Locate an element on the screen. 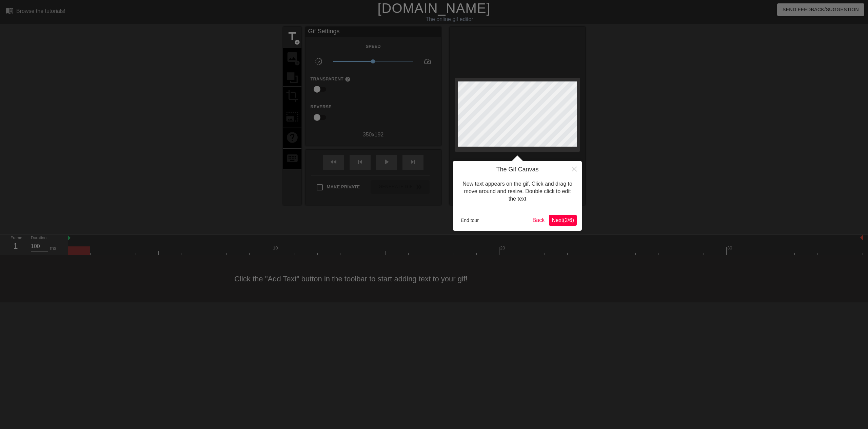 The image size is (868, 429). div: New text appears on the gif. Click and drag to move around and resize. Double click to edit the text is located at coordinates (518, 191).